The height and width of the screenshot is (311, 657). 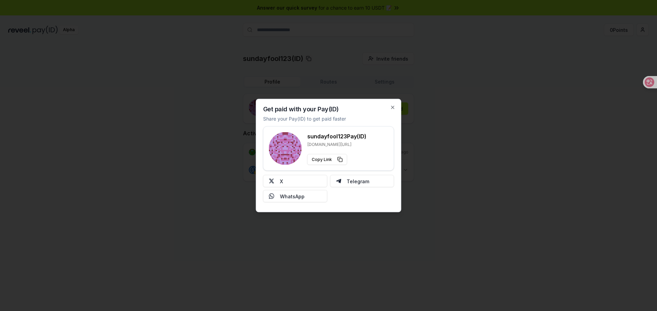 I want to click on img: Telegram, so click(x=338, y=181).